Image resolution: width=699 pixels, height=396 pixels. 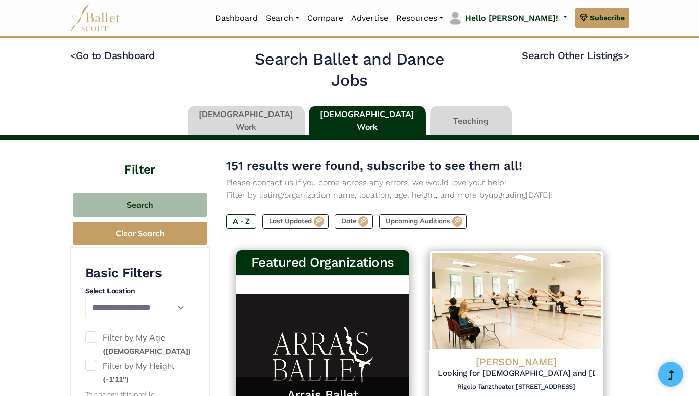 What do you see at coordinates (113, 55) in the screenshot?
I see `a: <Go to Dashboard` at bounding box center [113, 55].